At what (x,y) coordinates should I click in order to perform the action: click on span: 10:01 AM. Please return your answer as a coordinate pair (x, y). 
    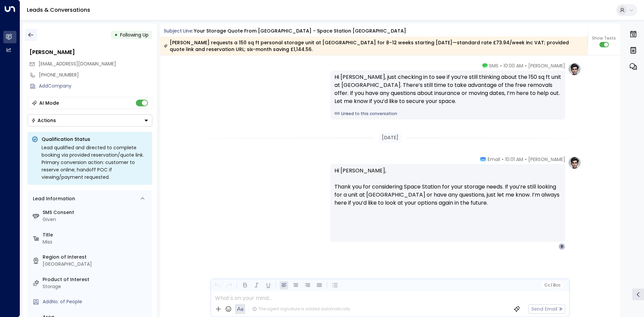
    Looking at the image, I should click on (514, 159).